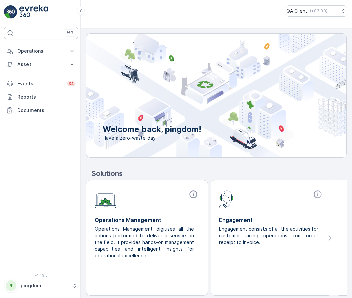  What do you see at coordinates (152, 129) in the screenshot?
I see `p: Welcome back, pingdom!` at bounding box center [152, 129].